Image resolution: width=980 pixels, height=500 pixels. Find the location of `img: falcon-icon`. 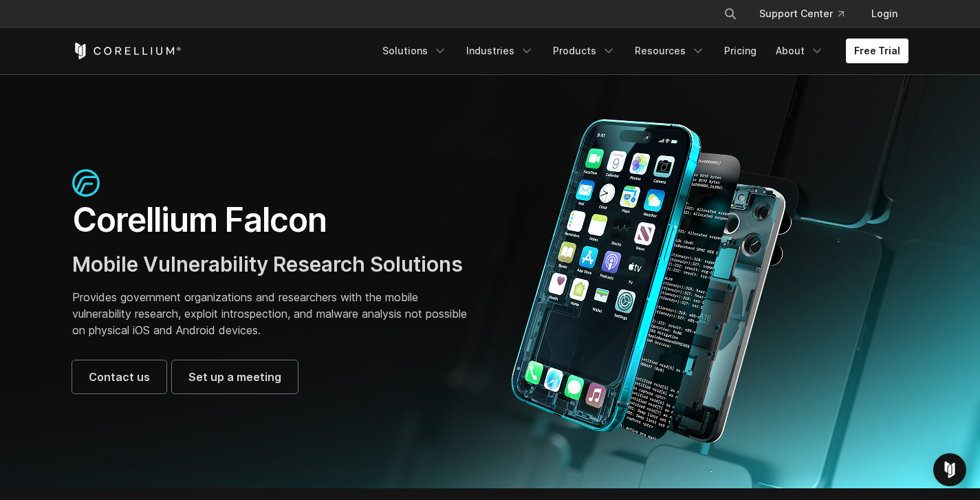

img: falcon-icon is located at coordinates (86, 183).